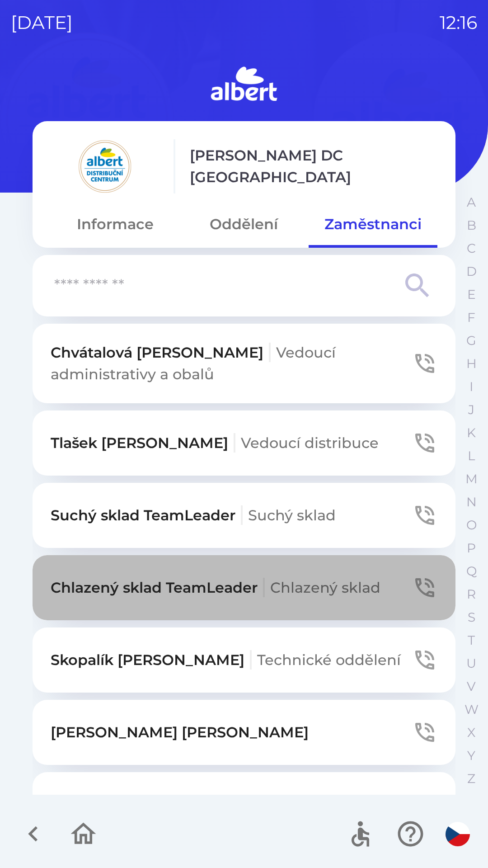 The image size is (488, 868). What do you see at coordinates (459, 23) in the screenshot?
I see `p: 12:16` at bounding box center [459, 23].